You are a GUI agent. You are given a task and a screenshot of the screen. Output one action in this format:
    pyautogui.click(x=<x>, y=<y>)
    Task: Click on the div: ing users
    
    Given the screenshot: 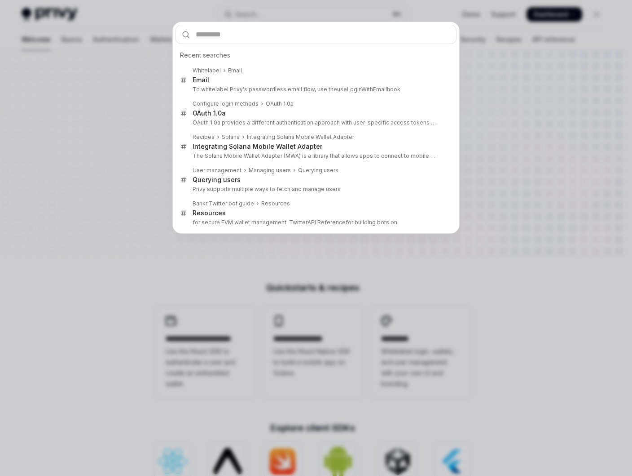 What is the action you would take?
    pyautogui.click(x=217, y=180)
    